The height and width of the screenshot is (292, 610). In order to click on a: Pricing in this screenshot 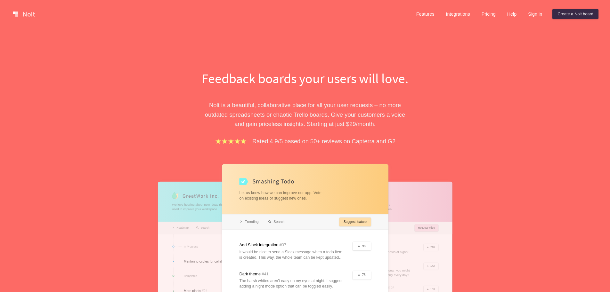, I will do `click(489, 14)`.